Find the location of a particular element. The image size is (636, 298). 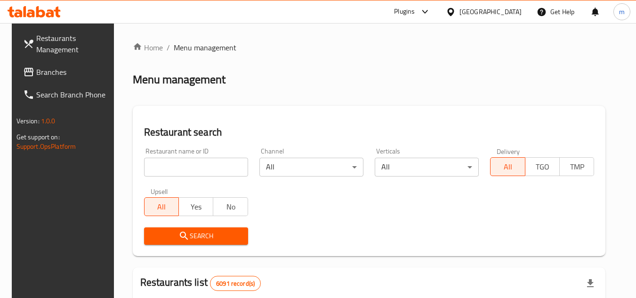

span: 1.0.0 is located at coordinates (48, 121).